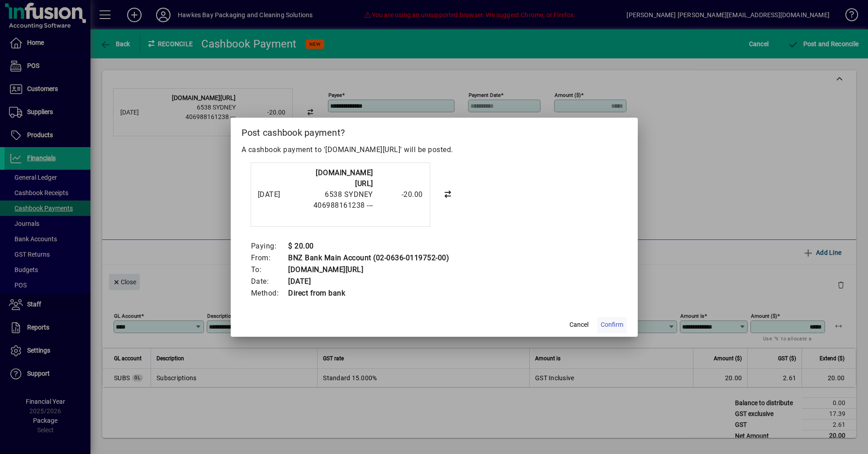 The width and height of the screenshot is (868, 454). I want to click on td: From:, so click(269, 258).